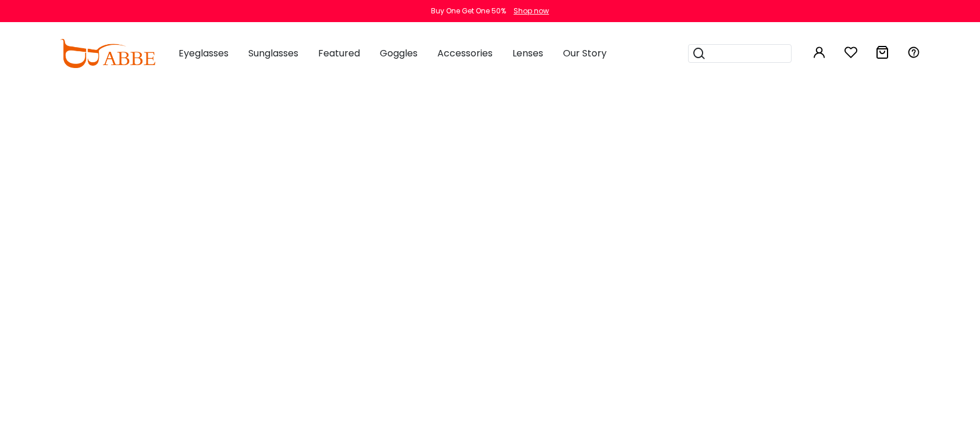 This screenshot has width=980, height=446. I want to click on div: Shop now, so click(531, 11).